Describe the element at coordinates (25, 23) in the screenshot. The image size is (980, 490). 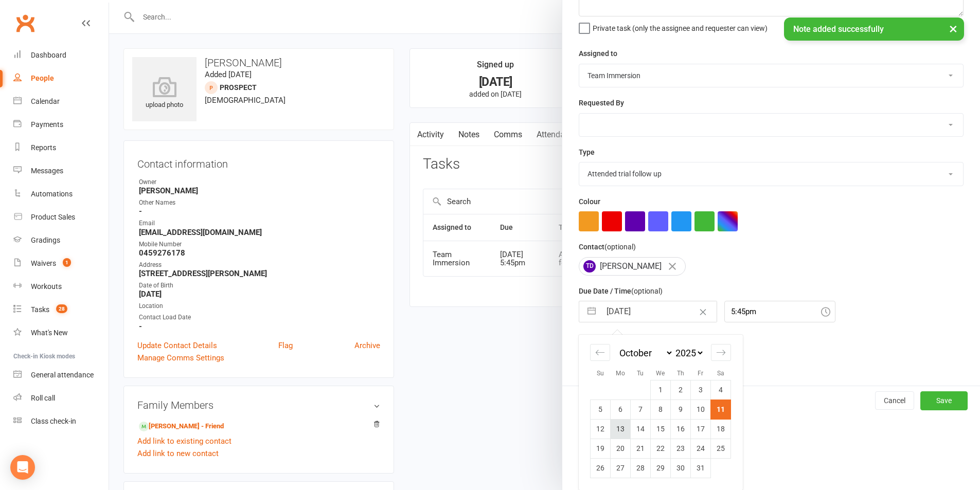
I see `a: Clubworx` at that location.